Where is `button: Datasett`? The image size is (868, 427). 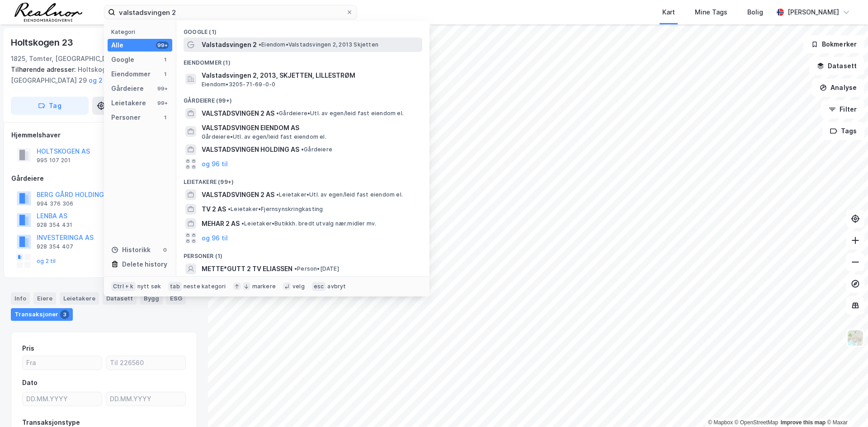 button: Datasett is located at coordinates (837, 66).